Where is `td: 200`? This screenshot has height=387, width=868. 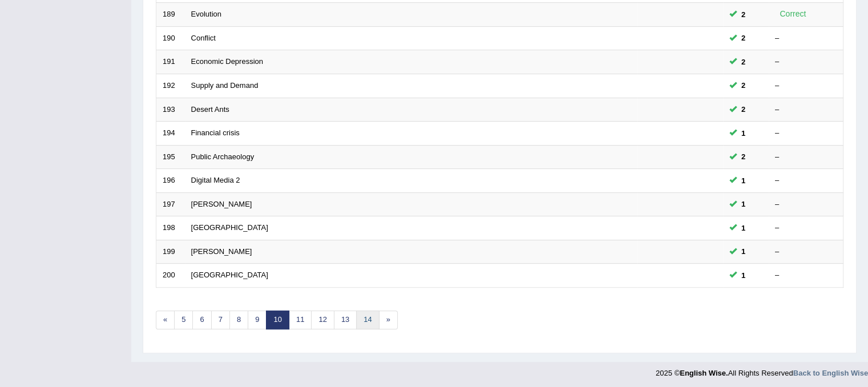 td: 200 is located at coordinates (171, 275).